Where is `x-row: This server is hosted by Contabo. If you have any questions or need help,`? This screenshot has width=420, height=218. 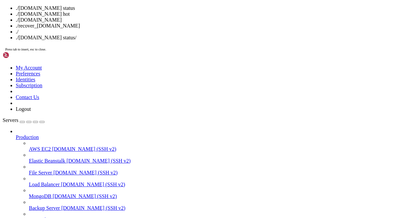 x-row: This server is hosted by Contabo. If you have any questions or need help, is located at coordinates (168, 47).